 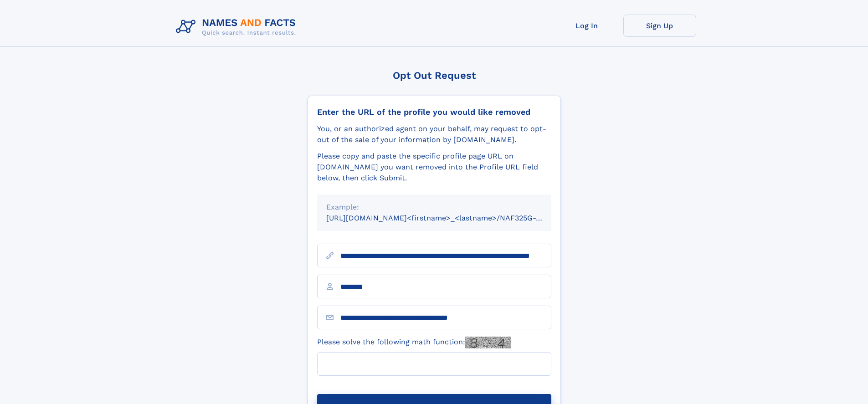 I want to click on div: Example:, so click(x=434, y=207).